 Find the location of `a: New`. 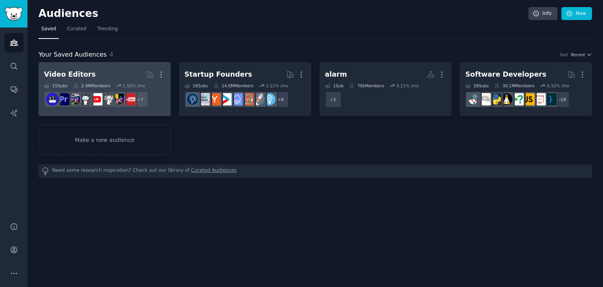

a: New is located at coordinates (577, 14).